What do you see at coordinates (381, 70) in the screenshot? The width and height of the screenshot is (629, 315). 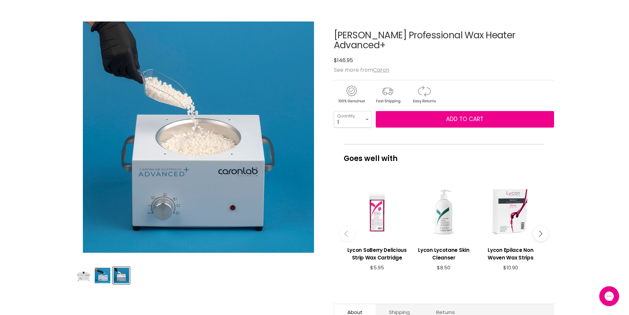 I see `u: Caron` at bounding box center [381, 70].